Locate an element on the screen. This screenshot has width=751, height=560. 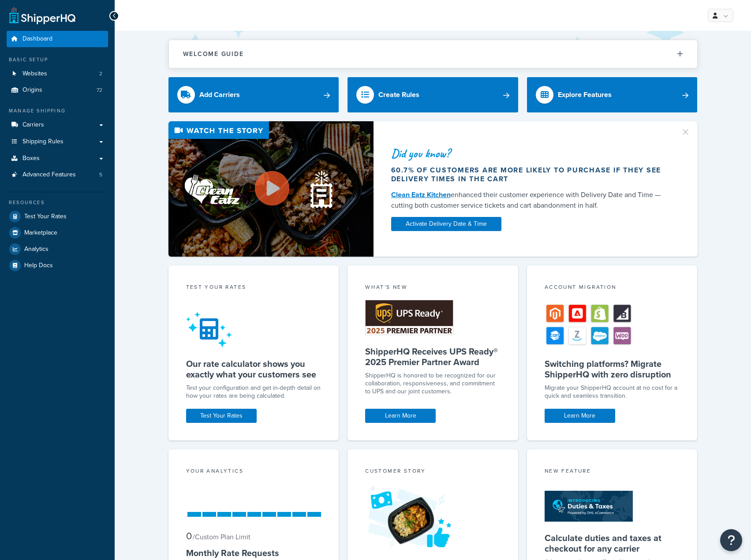
span: Help Docs is located at coordinates (38, 266).